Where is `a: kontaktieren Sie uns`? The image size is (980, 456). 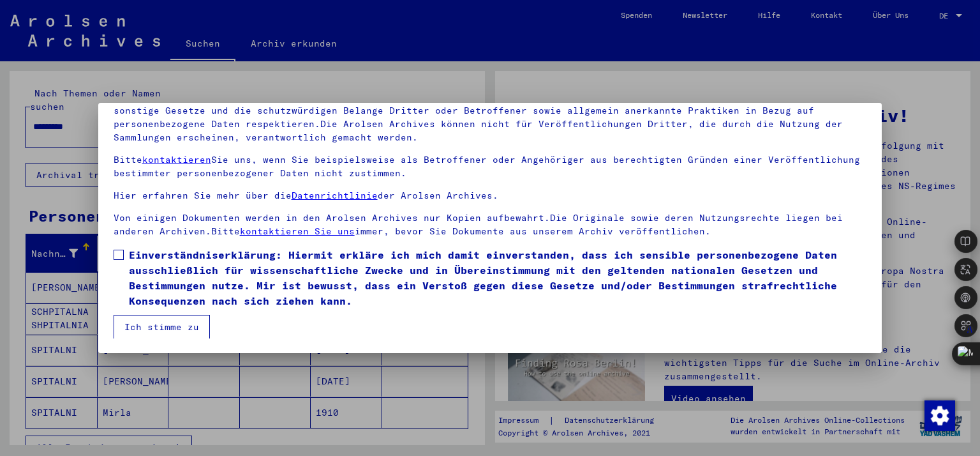 a: kontaktieren Sie uns is located at coordinates (297, 231).